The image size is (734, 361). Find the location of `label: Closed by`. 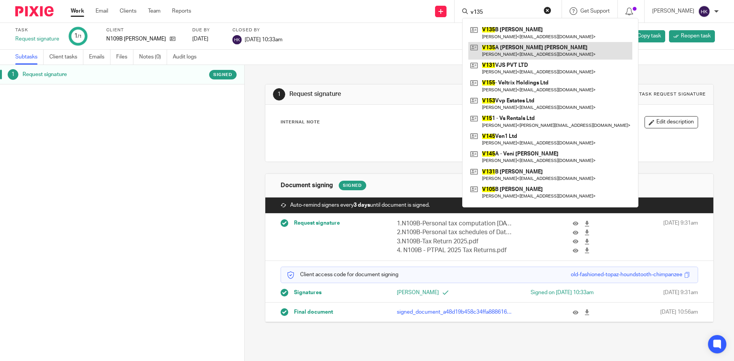

label: Closed by is located at coordinates (257, 30).